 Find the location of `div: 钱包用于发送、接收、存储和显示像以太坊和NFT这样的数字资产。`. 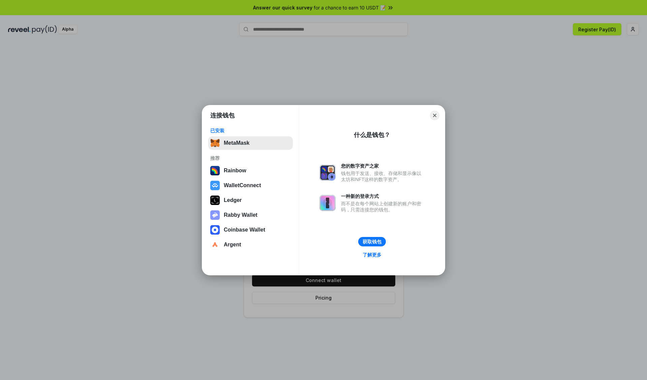

div: 钱包用于发送、接收、存储和显示像以太坊和NFT这样的数字资产。 is located at coordinates (383, 177).